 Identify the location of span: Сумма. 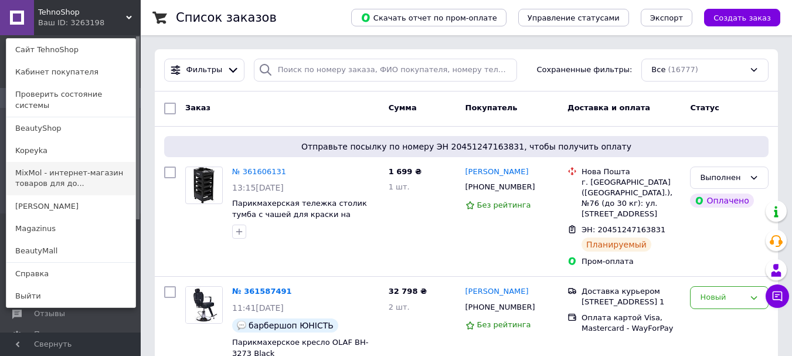
(403, 107).